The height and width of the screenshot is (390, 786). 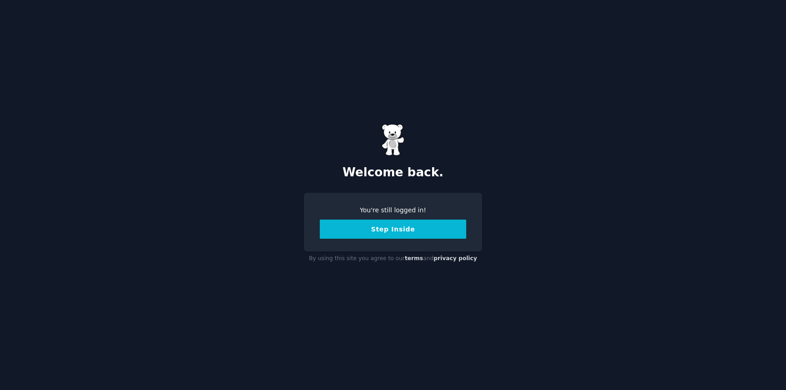 I want to click on img: Gummy Bear, so click(x=393, y=140).